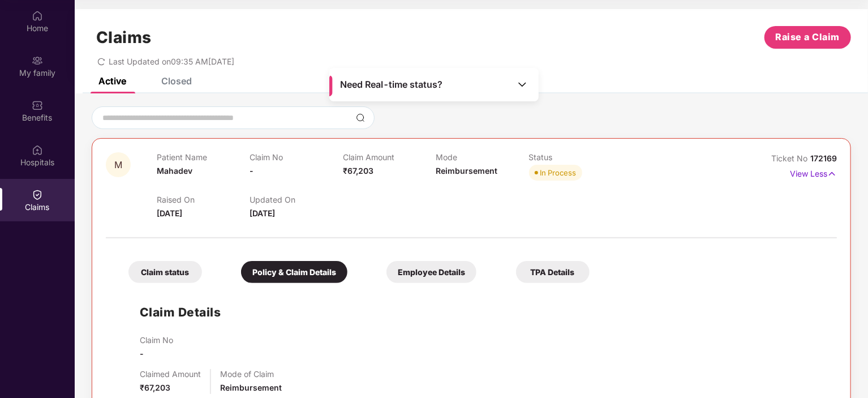 The width and height of the screenshot is (868, 398). I want to click on p: Mode, so click(482, 157).